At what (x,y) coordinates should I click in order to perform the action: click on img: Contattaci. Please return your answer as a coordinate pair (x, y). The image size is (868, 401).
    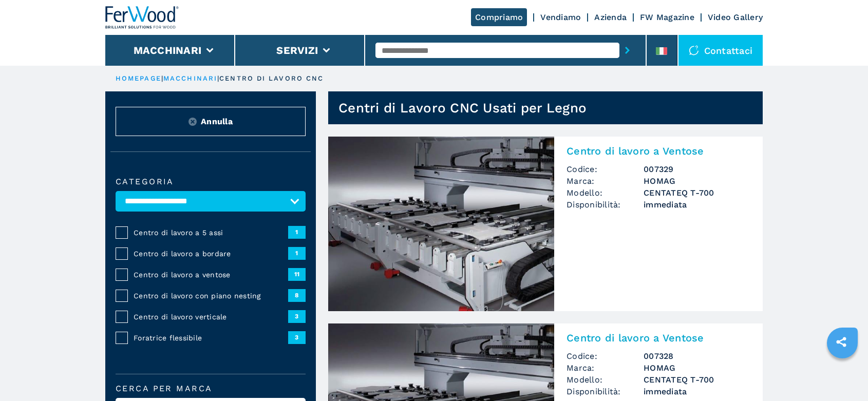
    Looking at the image, I should click on (694, 50).